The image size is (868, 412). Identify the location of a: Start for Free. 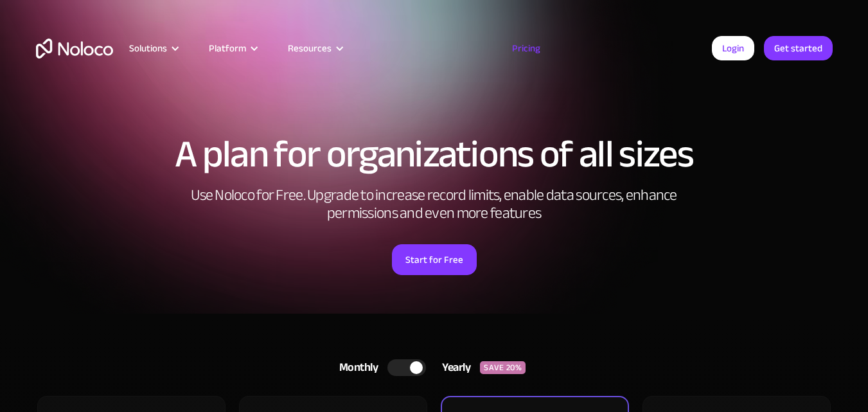
(434, 259).